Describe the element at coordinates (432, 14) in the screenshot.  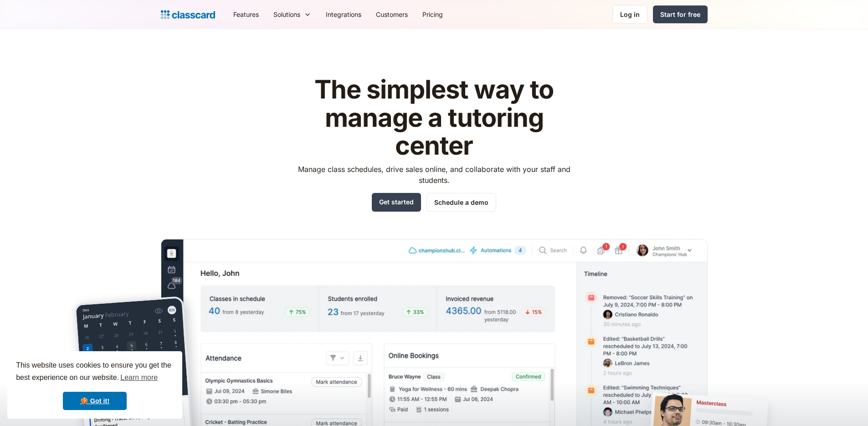
I see `a: Pricing` at that location.